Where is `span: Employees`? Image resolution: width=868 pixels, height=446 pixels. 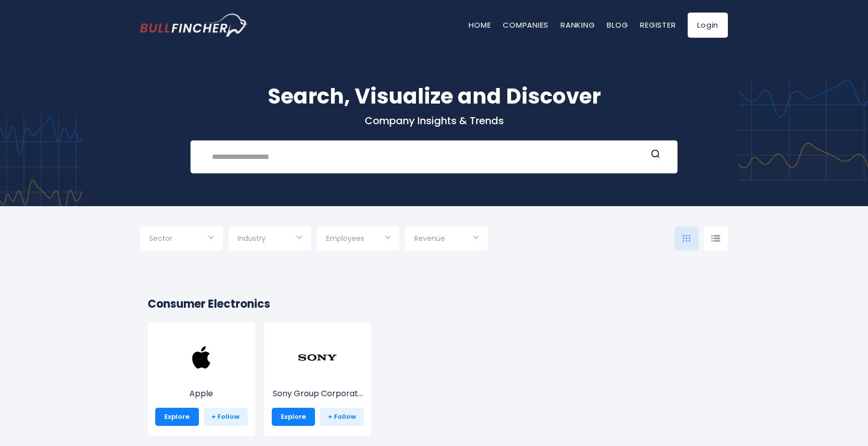 span: Employees is located at coordinates (345, 239).